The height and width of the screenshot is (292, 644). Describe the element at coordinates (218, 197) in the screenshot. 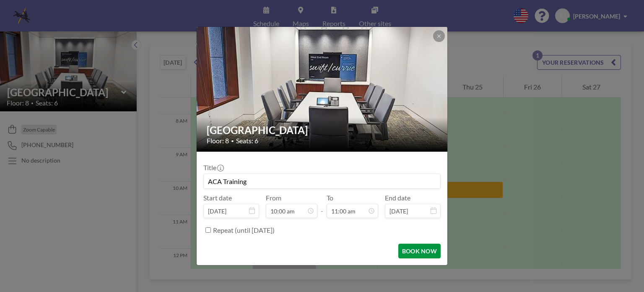

I see `label: Start date` at that location.